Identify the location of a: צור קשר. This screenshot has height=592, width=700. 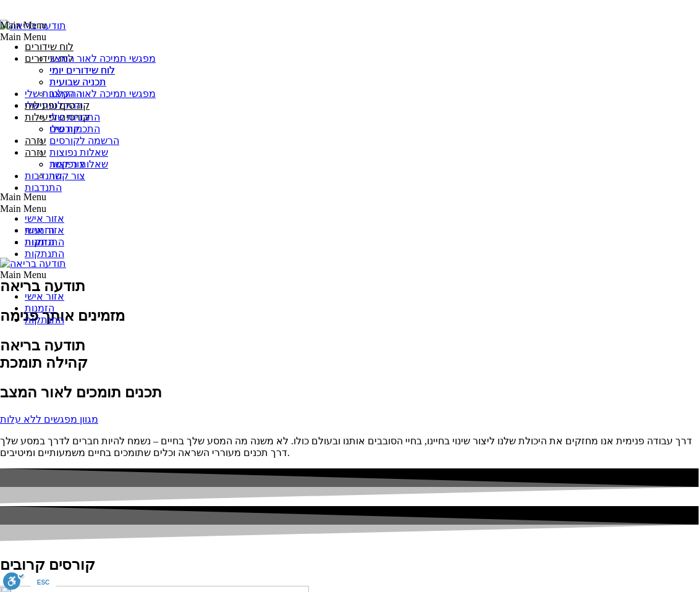
(68, 164).